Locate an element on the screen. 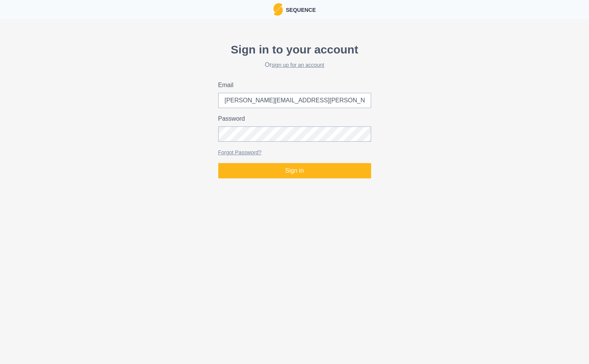  a: Forgot Password? is located at coordinates (240, 153).